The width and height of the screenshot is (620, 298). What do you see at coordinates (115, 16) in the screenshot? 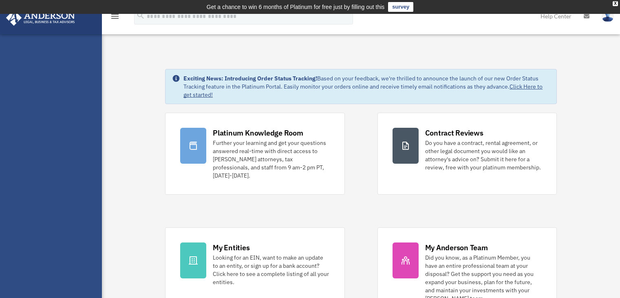
I see `i: menu` at bounding box center [115, 16].